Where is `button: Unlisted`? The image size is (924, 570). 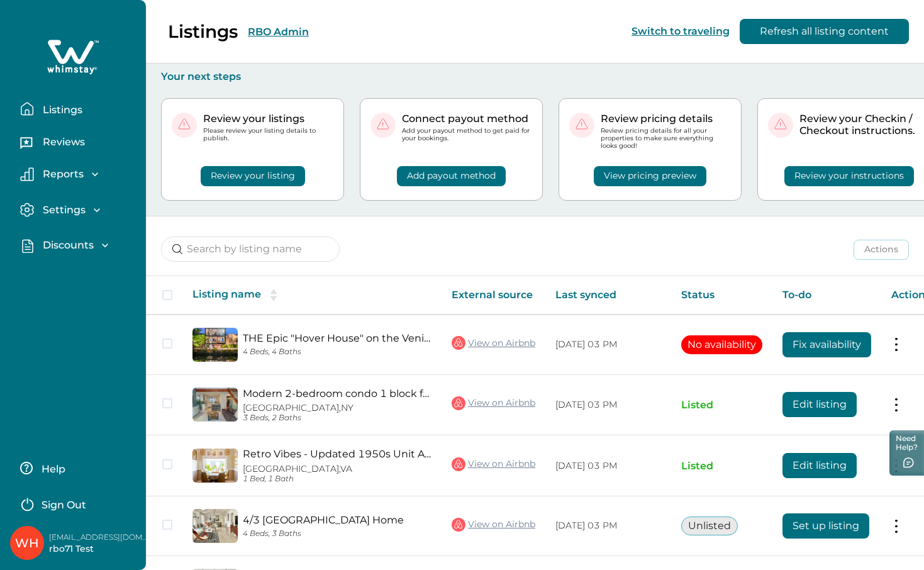 button: Unlisted is located at coordinates (710, 526).